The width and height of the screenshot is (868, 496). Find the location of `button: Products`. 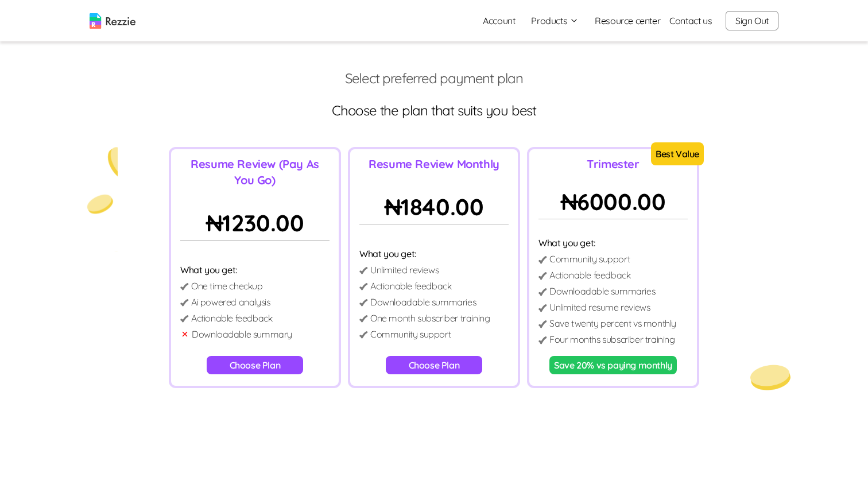

button: Products is located at coordinates (554, 21).